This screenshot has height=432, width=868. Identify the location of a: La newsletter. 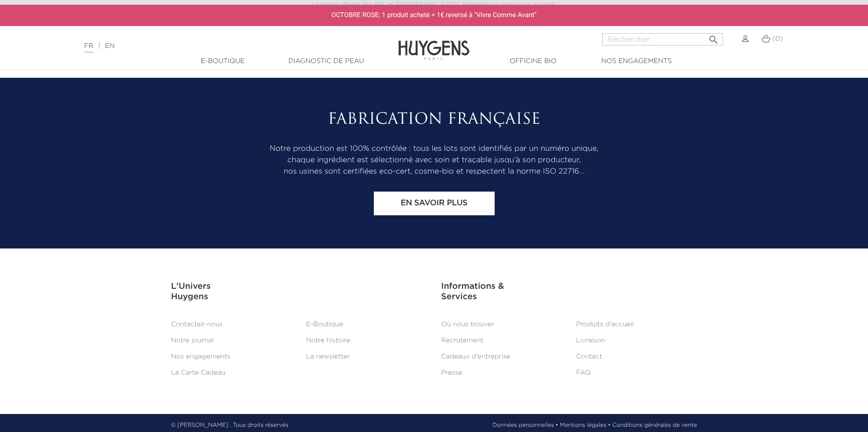
(328, 356).